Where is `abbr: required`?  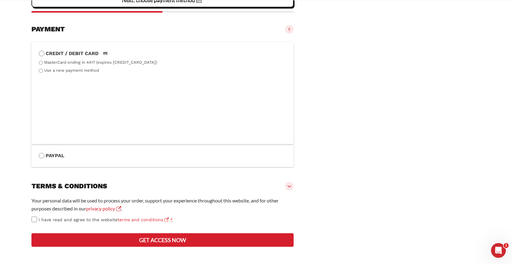 abbr: required is located at coordinates (171, 220).